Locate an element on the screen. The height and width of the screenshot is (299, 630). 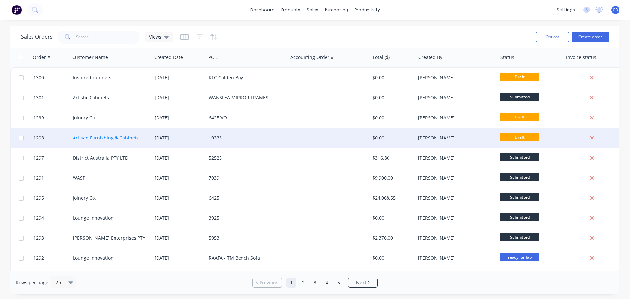
div: $9,900.00 is located at coordinates (392, 178).